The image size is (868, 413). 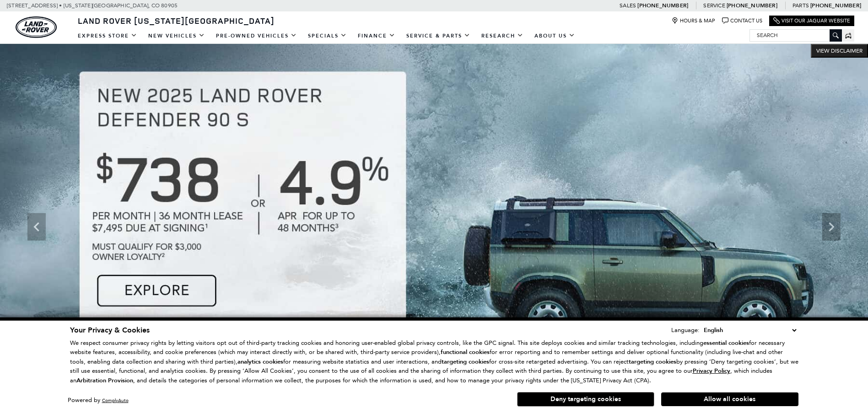 What do you see at coordinates (628, 6) in the screenshot?
I see `span: Sales` at bounding box center [628, 6].